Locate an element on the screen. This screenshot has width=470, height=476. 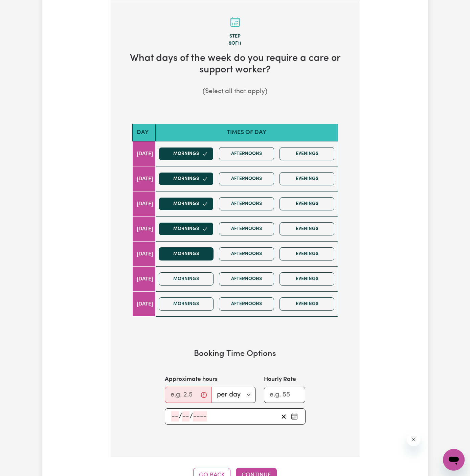
span: Need any help? is located at coordinates (22, 8).